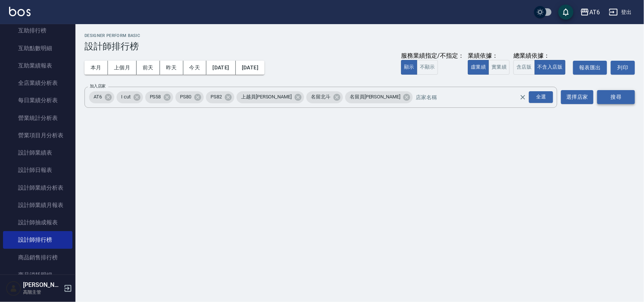 The width and height of the screenshot is (644, 302). I want to click on button: 選擇店家, so click(577, 97).